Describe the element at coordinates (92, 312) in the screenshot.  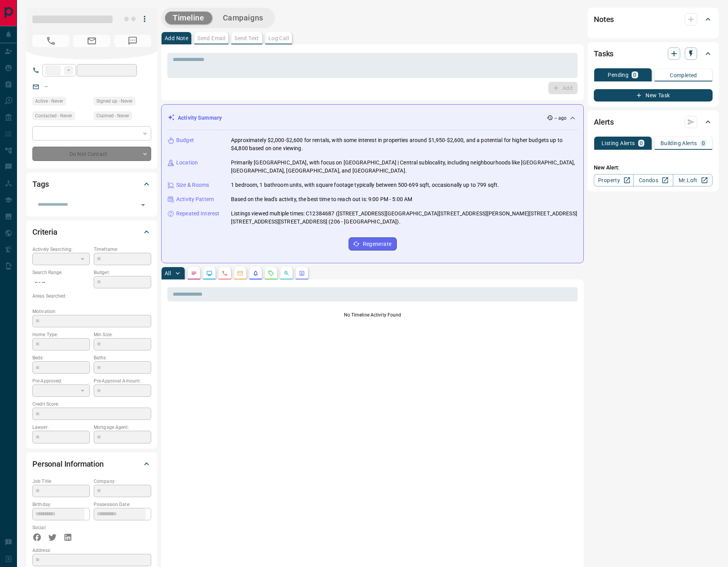
I see `p: Motivation:` at that location.